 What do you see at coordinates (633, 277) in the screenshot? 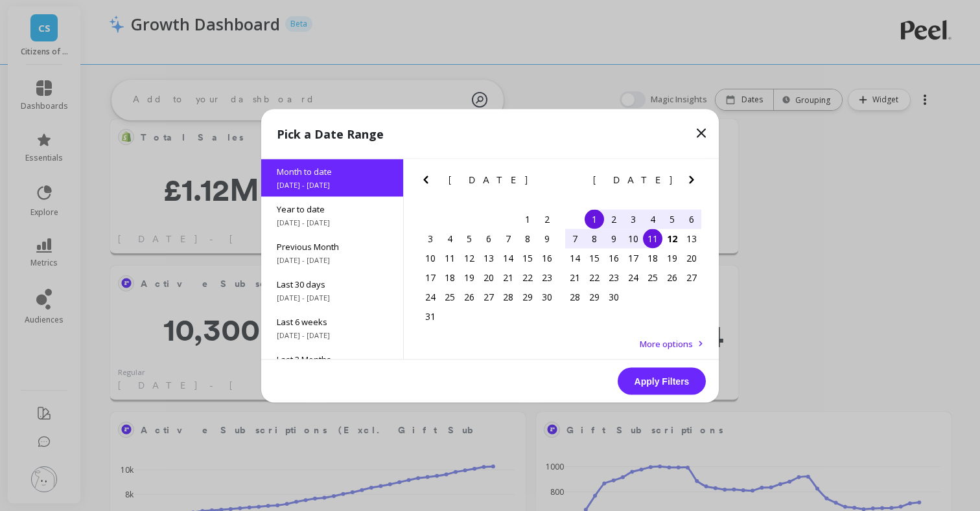
I see `div: Choose Wednesday, September 24th, 2025` at bounding box center [633, 277].